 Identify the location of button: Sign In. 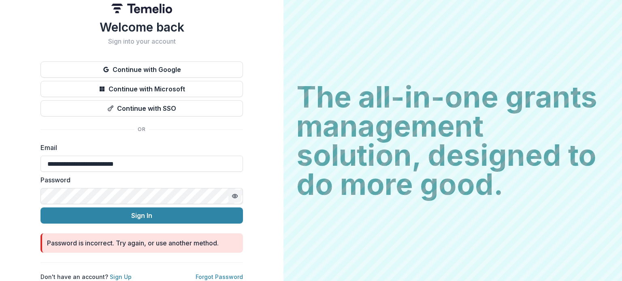
(142, 216).